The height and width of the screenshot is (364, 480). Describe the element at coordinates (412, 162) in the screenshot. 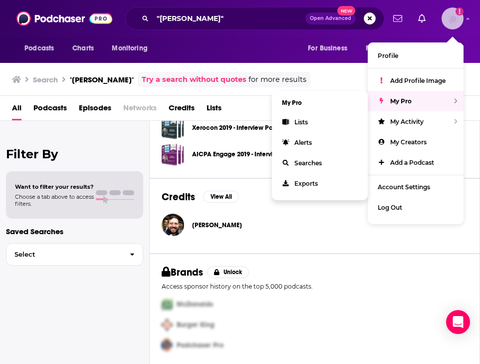

I see `span: Add a Podcast` at that location.